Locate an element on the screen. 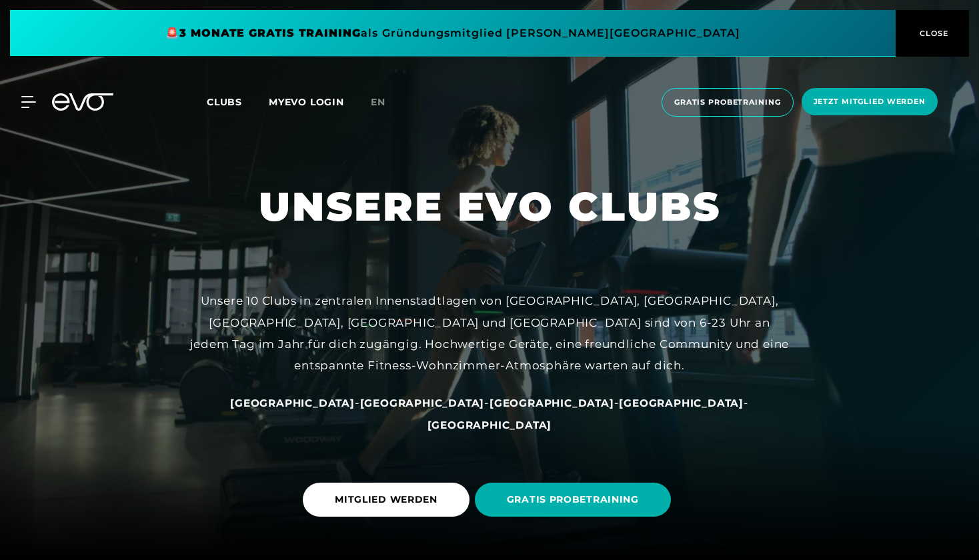  span: MITGLIED WERDEN is located at coordinates (386, 500).